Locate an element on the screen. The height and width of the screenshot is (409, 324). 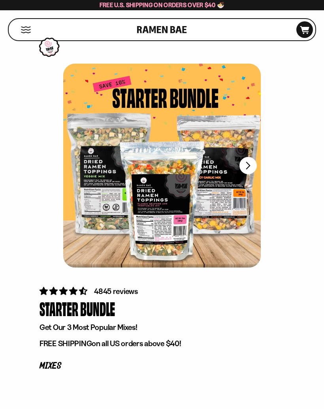
p: Mixes is located at coordinates (162, 366).